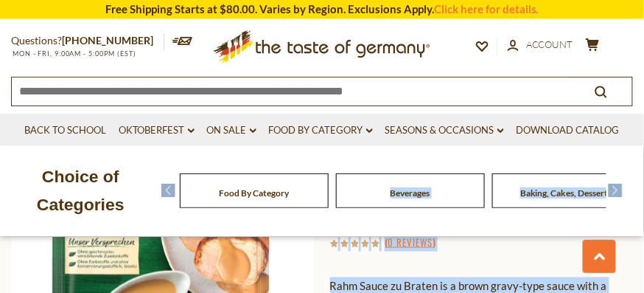 Image resolution: width=644 pixels, height=293 pixels. Describe the element at coordinates (88, 41) in the screenshot. I see `p: Questions?` at that location.